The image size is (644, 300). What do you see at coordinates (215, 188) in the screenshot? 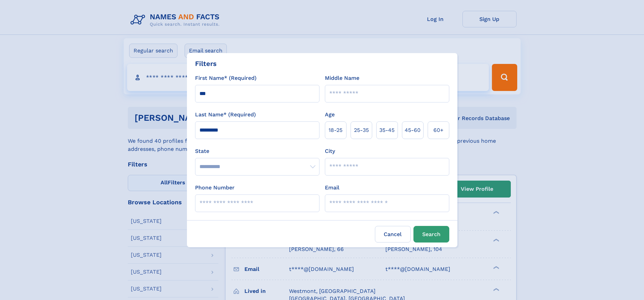
I see `label: Phone Number` at bounding box center [215, 188].